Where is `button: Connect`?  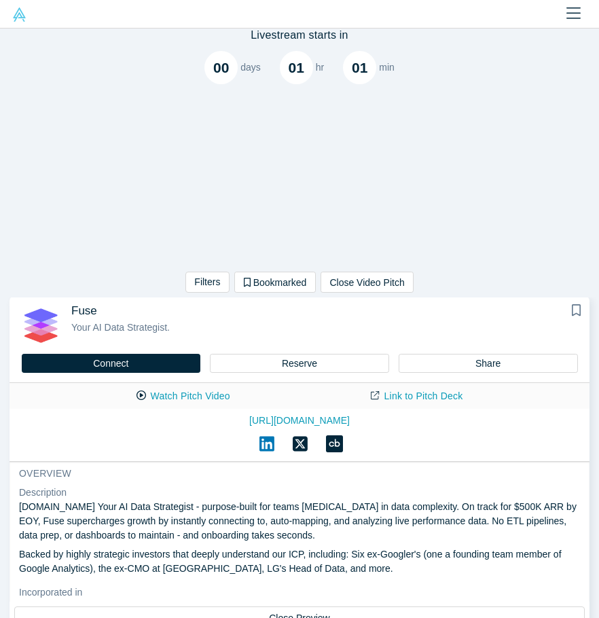
button: Connect is located at coordinates (111, 363).